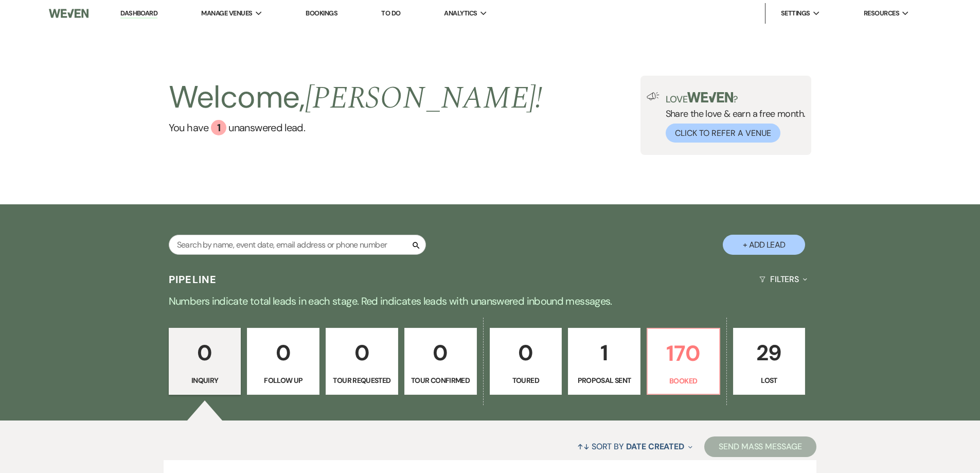 The height and width of the screenshot is (473, 980). I want to click on span: Settings, so click(795, 14).